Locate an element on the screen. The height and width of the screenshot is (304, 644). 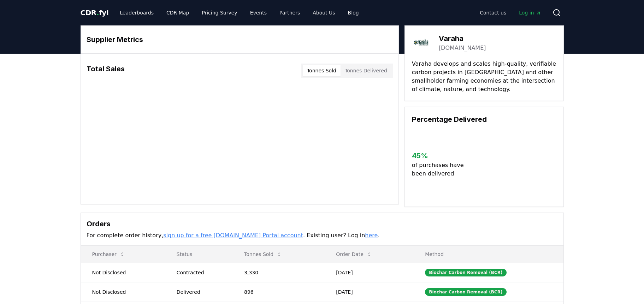
h3: Orders is located at coordinates (322, 224).